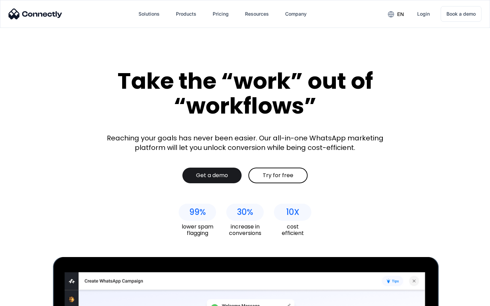 The width and height of the screenshot is (490, 306). Describe the element at coordinates (400, 14) in the screenshot. I see `div: en` at that location.